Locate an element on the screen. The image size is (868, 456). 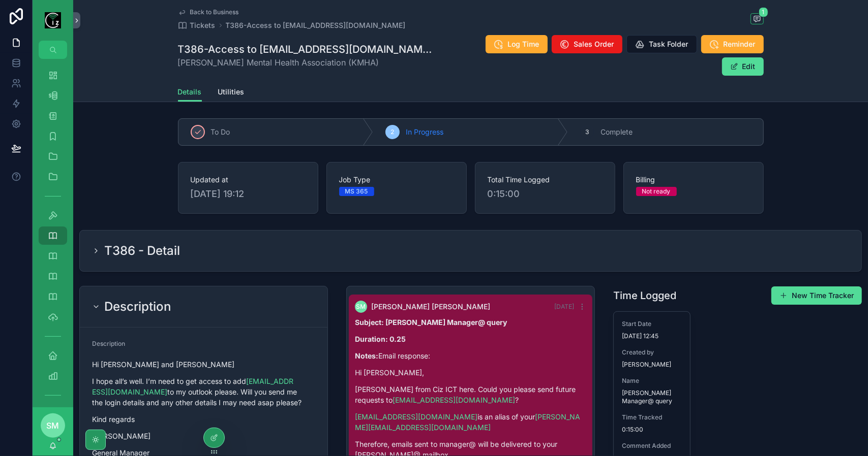
h2: T386 - Detail is located at coordinates (142, 251).